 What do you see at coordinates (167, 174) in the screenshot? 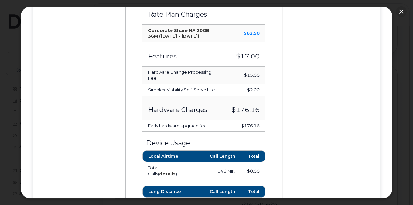
I see `strong: details` at bounding box center [167, 174].